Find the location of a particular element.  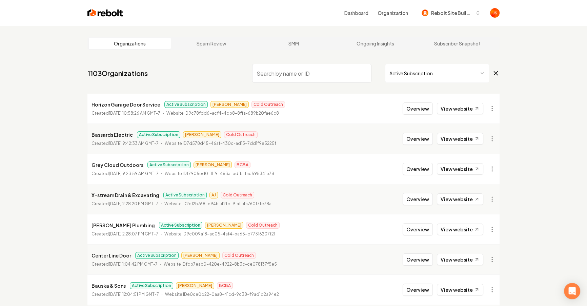

div: Open Intercom Messenger is located at coordinates (573, 291).